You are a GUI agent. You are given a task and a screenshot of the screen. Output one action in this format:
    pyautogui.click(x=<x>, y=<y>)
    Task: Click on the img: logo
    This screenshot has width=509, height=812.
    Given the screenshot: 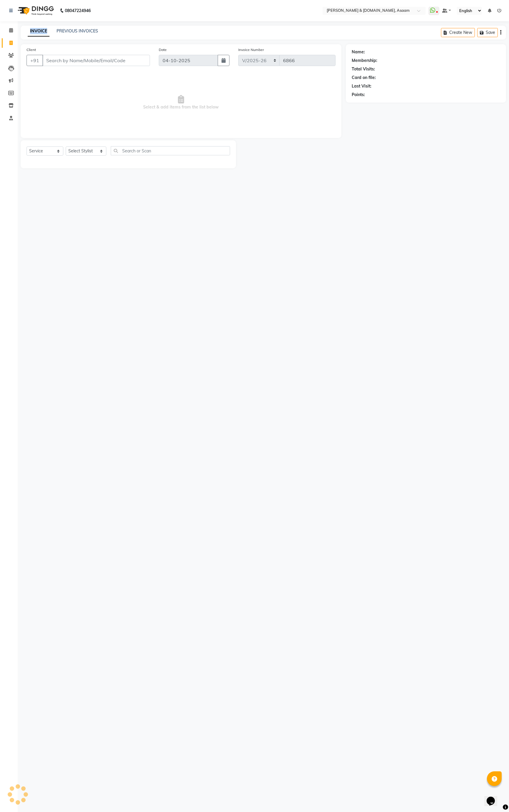 What is the action you would take?
    pyautogui.click(x=35, y=10)
    